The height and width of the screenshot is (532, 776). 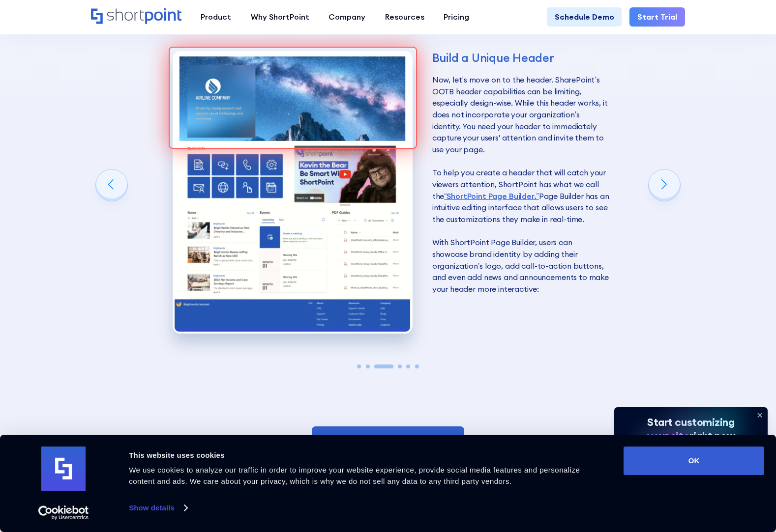 What do you see at coordinates (365, 455) in the screenshot?
I see `div: This website uses cookies` at bounding box center [365, 455].